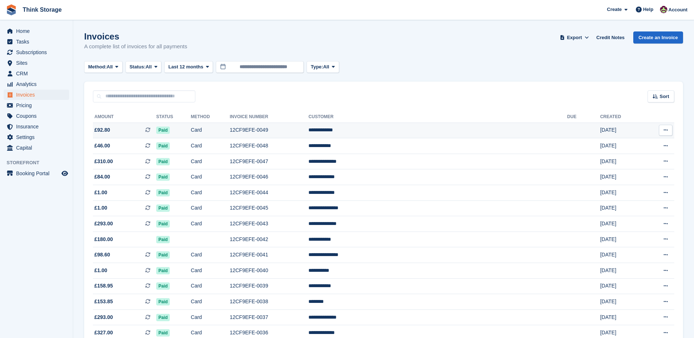  I want to click on span: CRM, so click(38, 74).